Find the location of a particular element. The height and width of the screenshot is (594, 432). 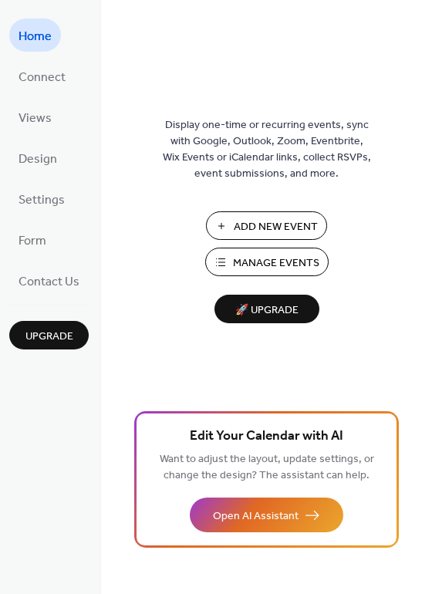

a: Contact Us is located at coordinates (49, 280).